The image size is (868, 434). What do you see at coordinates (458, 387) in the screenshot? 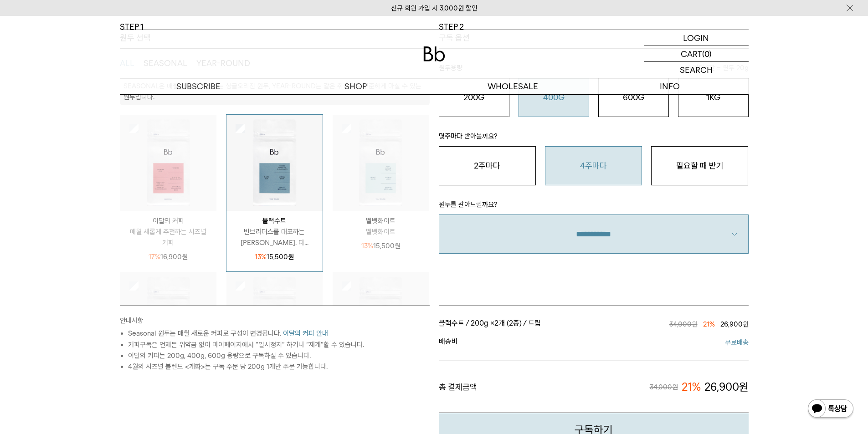
I see `span: 총 결제금액` at bounding box center [458, 387].